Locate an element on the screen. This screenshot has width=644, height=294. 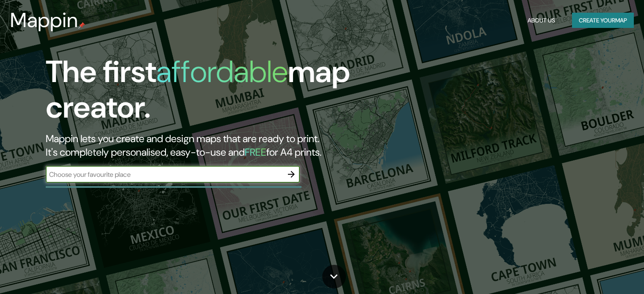
h2: Mappin lets you create and design maps that are ready to print. It's completely personalised, eas... is located at coordinates (207, 146).